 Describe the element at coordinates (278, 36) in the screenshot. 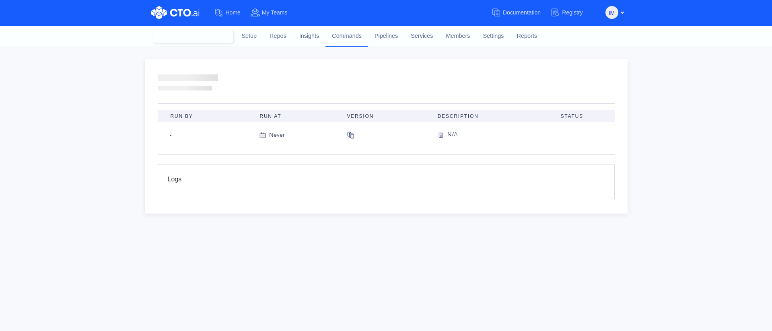

I see `a: Repos` at that location.